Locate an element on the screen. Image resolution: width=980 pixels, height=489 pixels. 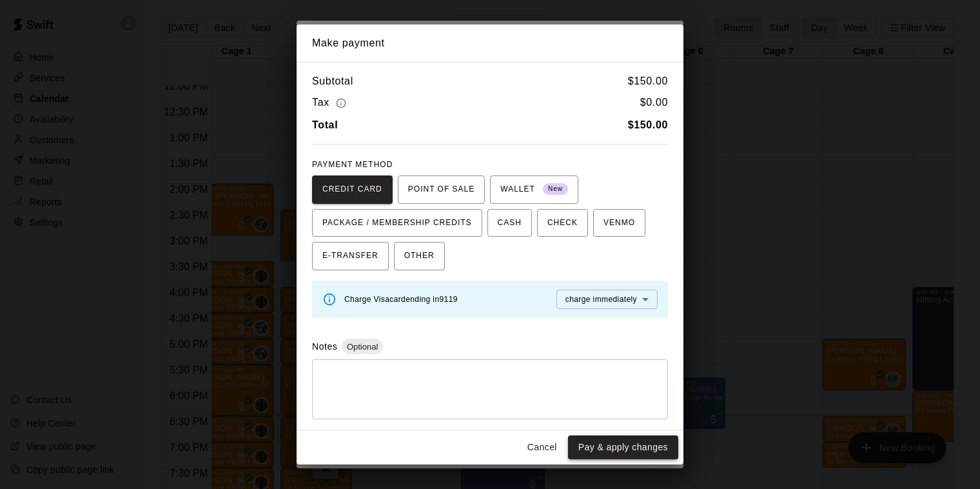
button: CHECK is located at coordinates (563, 223).